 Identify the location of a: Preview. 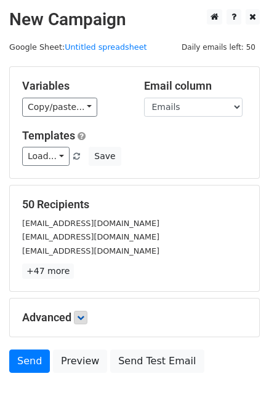
(80, 361).